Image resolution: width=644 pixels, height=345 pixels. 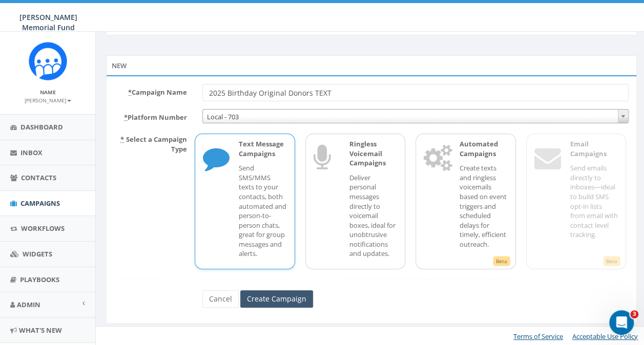 What do you see at coordinates (41, 127) in the screenshot?
I see `span: Dashboard` at bounding box center [41, 127].